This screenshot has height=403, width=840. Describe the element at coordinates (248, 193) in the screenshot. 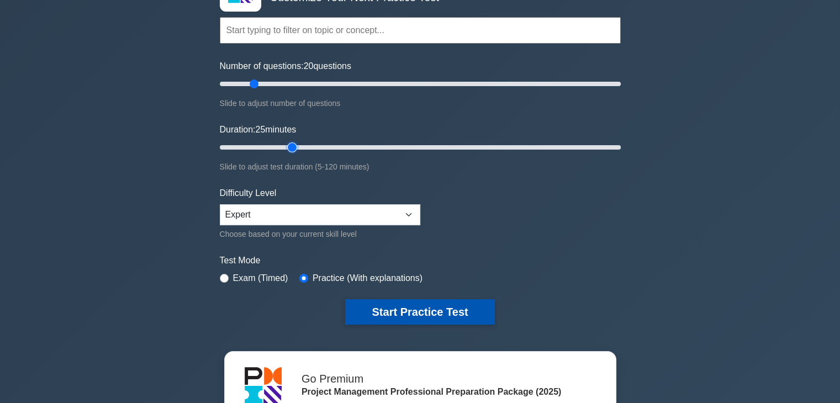

I see `label: Difficulty Level` at that location.